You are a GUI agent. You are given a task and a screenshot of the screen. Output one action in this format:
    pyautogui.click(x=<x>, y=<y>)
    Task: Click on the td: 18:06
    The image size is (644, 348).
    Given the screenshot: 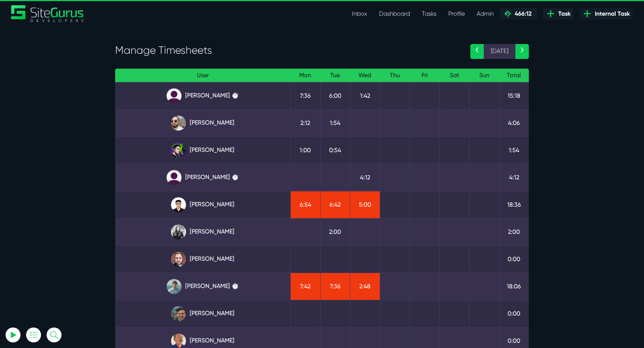 What is the action you would take?
    pyautogui.click(x=514, y=286)
    